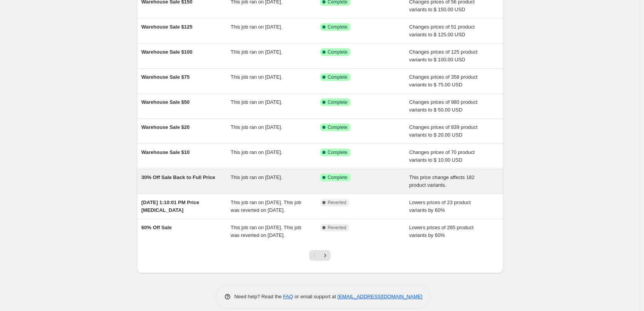  Describe the element at coordinates (165, 102) in the screenshot. I see `span: Warehouse Sale $50` at that location.